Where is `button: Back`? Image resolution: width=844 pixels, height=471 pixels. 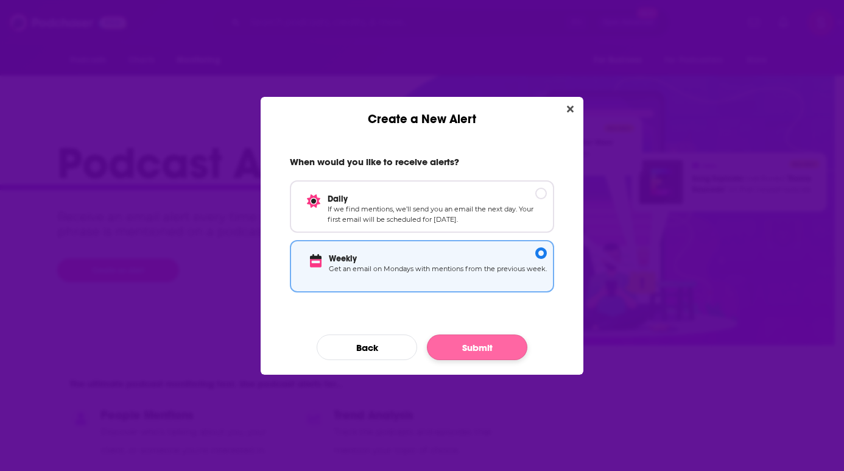
button: Back is located at coordinates (367, 347).